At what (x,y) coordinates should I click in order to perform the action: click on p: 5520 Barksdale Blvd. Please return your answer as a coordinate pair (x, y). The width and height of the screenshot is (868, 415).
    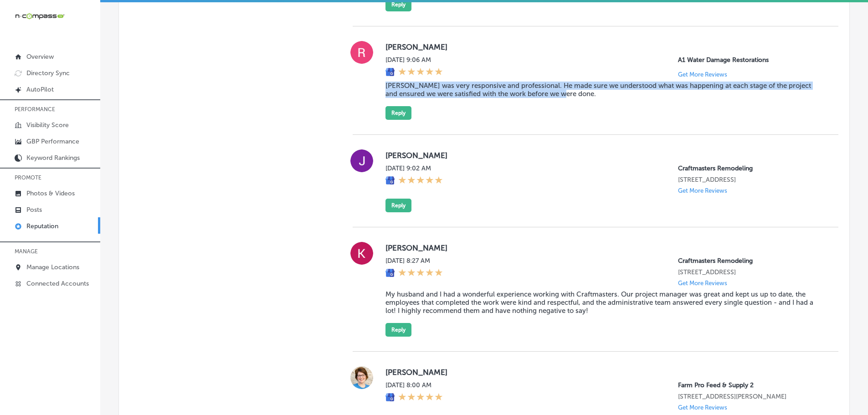
    Looking at the image, I should click on (751, 396).